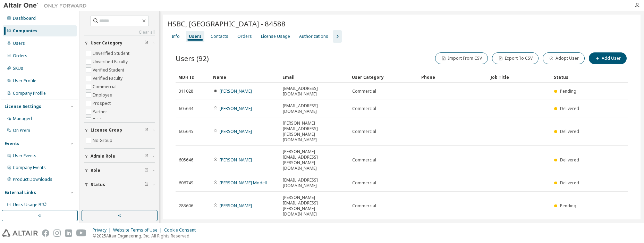 This screenshot has height=243, width=644. Describe the element at coordinates (186, 109) in the screenshot. I see `span: 605644` at that location.